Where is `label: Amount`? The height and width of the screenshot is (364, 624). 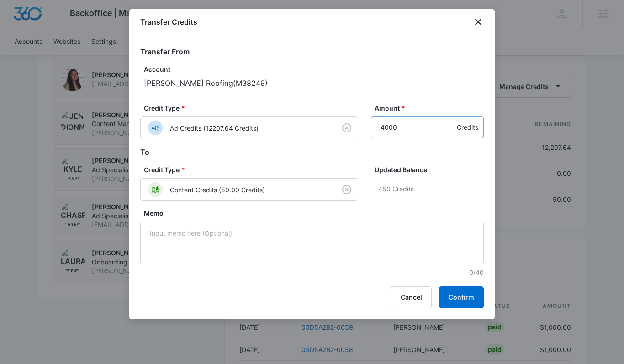 label: Amount is located at coordinates (431, 108).